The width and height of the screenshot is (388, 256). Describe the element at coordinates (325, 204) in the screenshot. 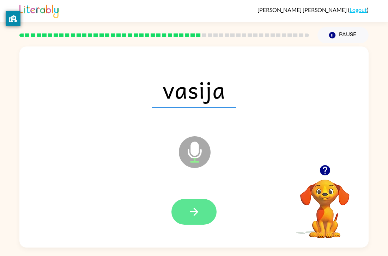

I see `video: Your browser must support playing .mp4 files to use Literably. Please try using another browser.` at that location.